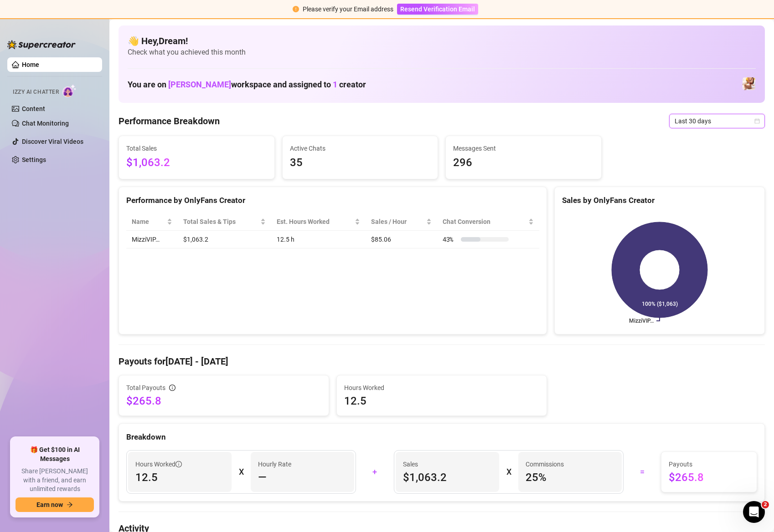 This screenshot has width=774, height=532. Describe the element at coordinates (42, 45) in the screenshot. I see `img: logo-BBDzfeDw.svg` at that location.